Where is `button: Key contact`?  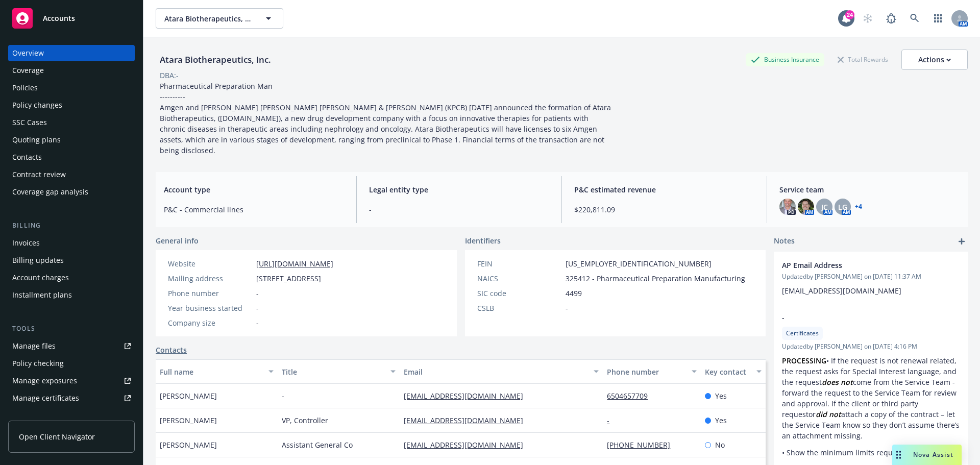
button: Key contact is located at coordinates (733, 372).